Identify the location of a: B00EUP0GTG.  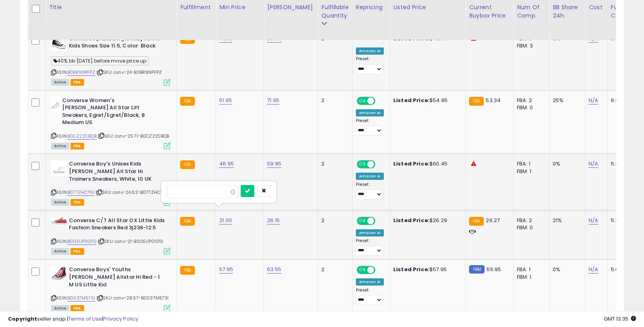
(82, 241).